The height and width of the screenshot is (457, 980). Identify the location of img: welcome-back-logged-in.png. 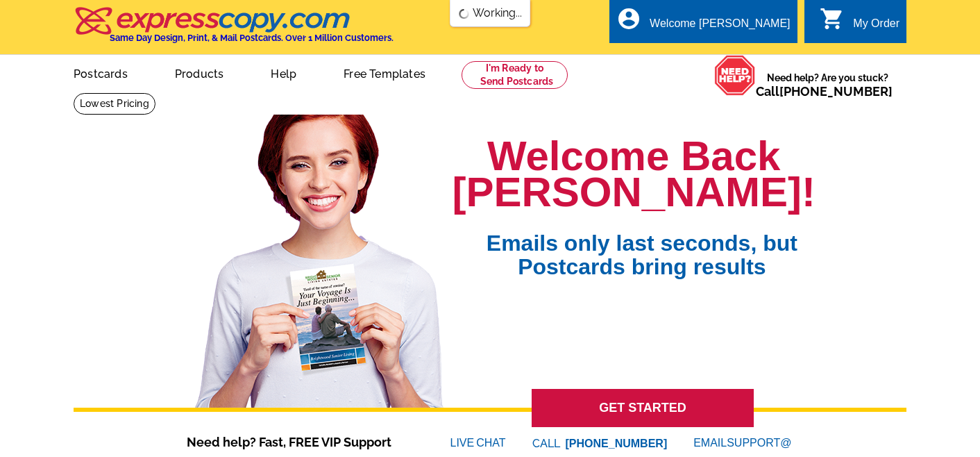
(320, 256).